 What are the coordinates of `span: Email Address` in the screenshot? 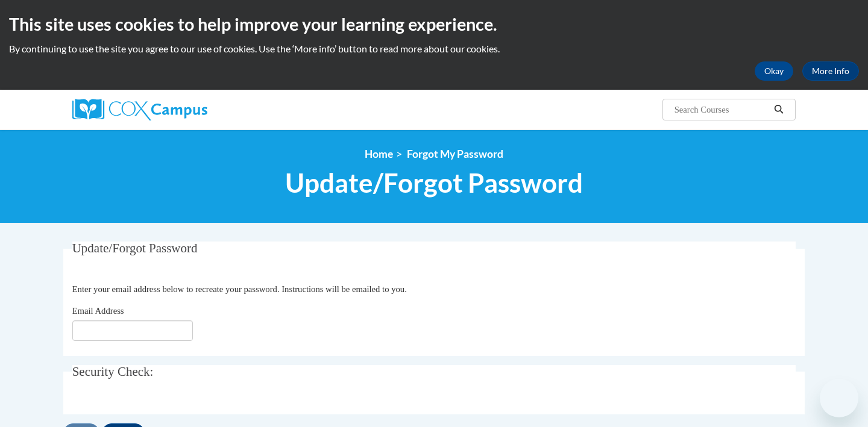 It's located at (98, 311).